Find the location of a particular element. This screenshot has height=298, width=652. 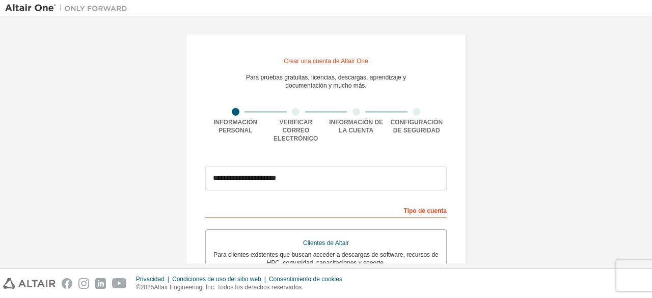

font: Privacidad is located at coordinates (150, 279).